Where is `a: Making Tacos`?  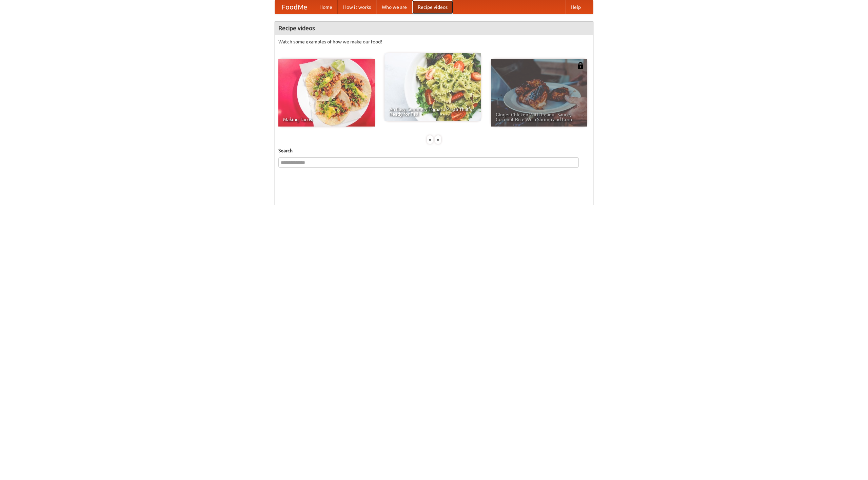
a: Making Tacos is located at coordinates (326, 93).